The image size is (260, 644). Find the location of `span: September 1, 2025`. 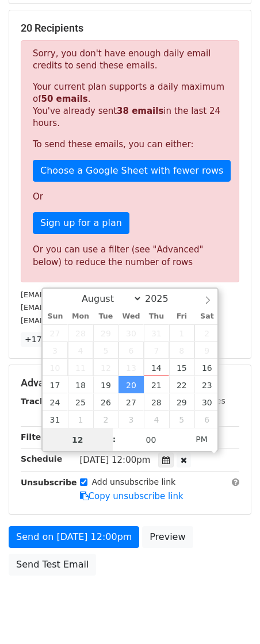

span: September 1, 2025 is located at coordinates (81, 419).